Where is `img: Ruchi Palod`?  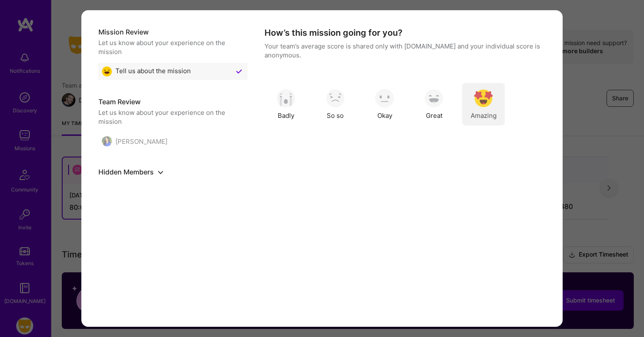 img: Ruchi Palod is located at coordinates (107, 142).